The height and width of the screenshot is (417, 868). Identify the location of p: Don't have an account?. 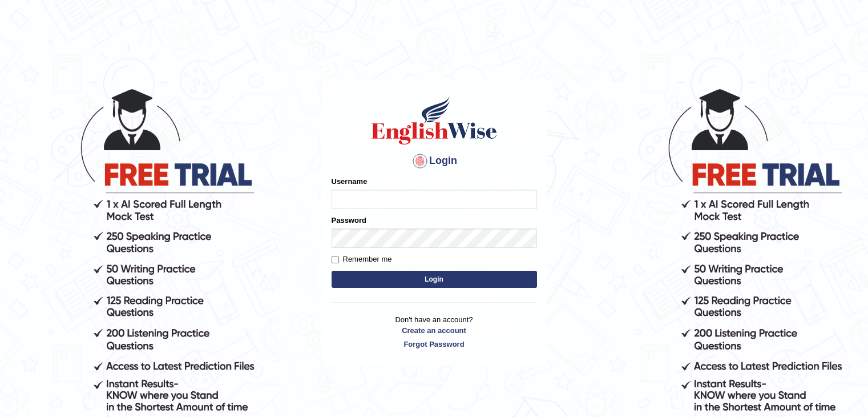
(435, 332).